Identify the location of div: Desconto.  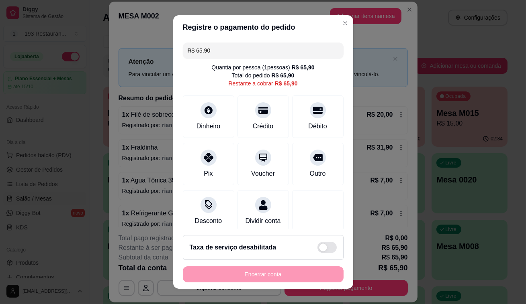
(208, 221).